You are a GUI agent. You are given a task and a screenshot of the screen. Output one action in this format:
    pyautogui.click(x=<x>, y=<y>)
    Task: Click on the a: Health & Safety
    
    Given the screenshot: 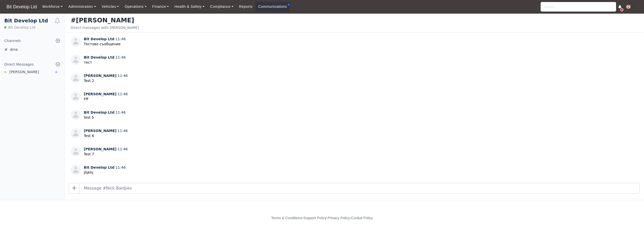 What is the action you would take?
    pyautogui.click(x=190, y=6)
    